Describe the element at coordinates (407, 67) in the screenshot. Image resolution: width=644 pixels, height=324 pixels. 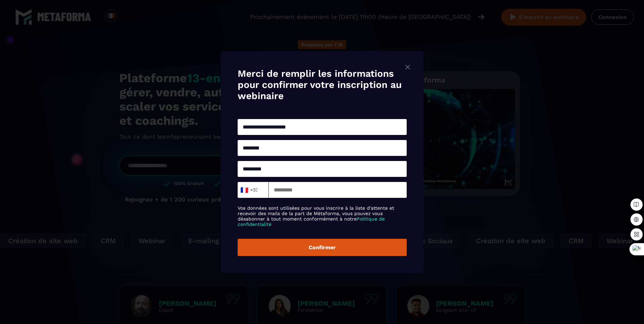
I see `img: close` at that location.